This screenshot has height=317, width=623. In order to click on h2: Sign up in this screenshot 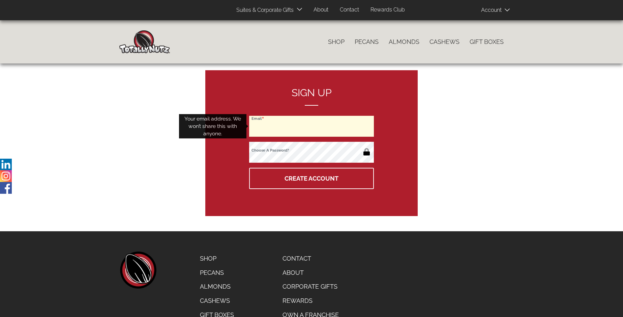, I will do `click(312, 96)`.